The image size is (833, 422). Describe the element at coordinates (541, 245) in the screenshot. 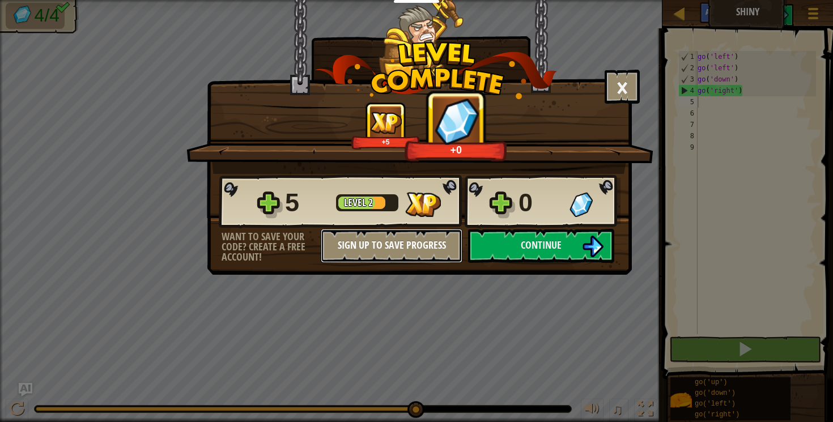

I see `span: Continue` at that location.